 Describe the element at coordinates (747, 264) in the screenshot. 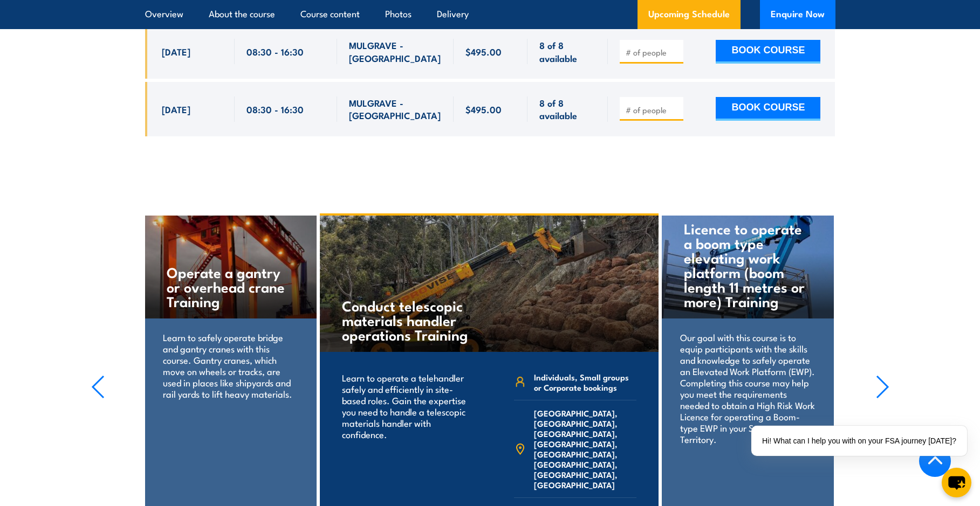

I see `h4: Licence to operate a boom type elevating work platform (boom length 11 metres or more) Training` at that location.